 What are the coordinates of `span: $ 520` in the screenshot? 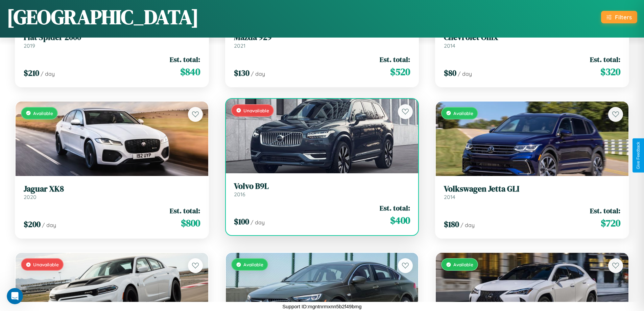 It's located at (400, 72).